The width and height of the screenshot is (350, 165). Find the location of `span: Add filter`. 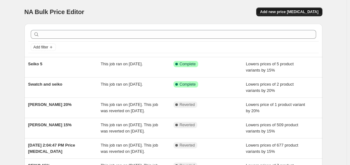

span: Add filter is located at coordinates (41, 47).